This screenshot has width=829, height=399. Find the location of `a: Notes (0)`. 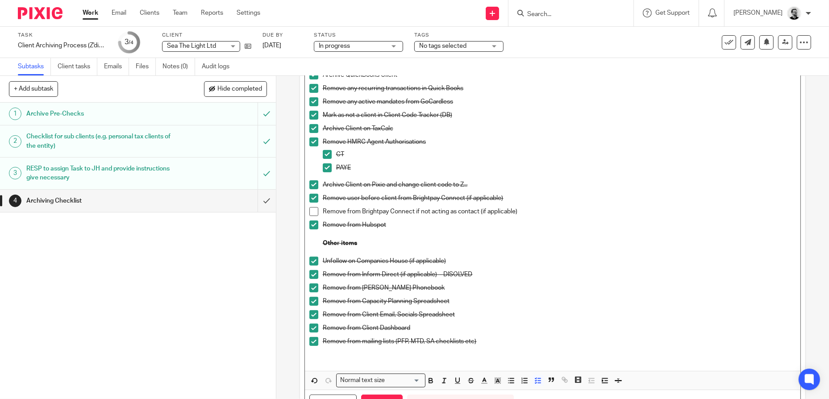

a: Notes (0) is located at coordinates (179, 67).